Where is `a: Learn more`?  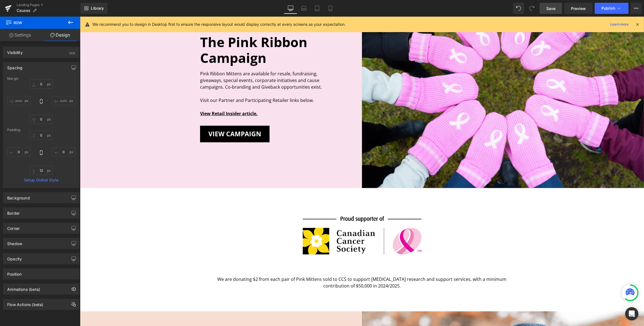
a: Learn more is located at coordinates (619, 24).